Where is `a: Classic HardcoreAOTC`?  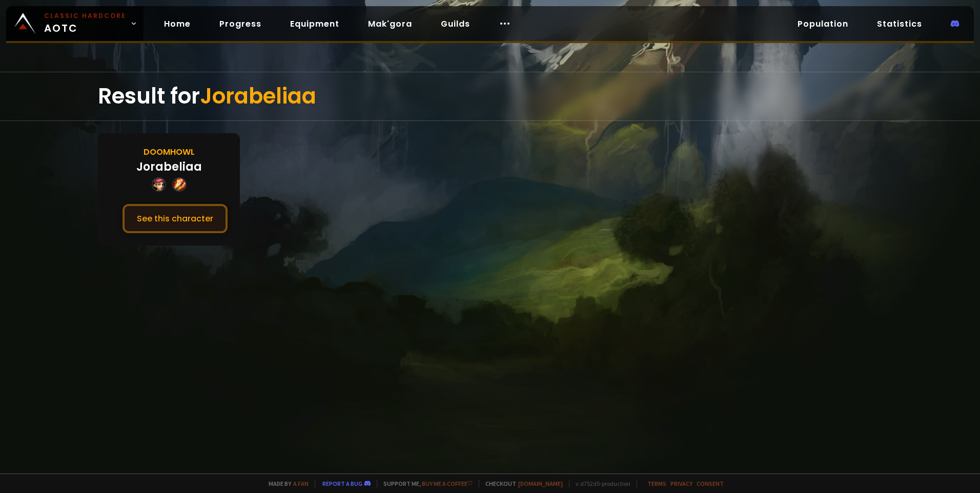
a: Classic HardcoreAOTC is located at coordinates (75, 24).